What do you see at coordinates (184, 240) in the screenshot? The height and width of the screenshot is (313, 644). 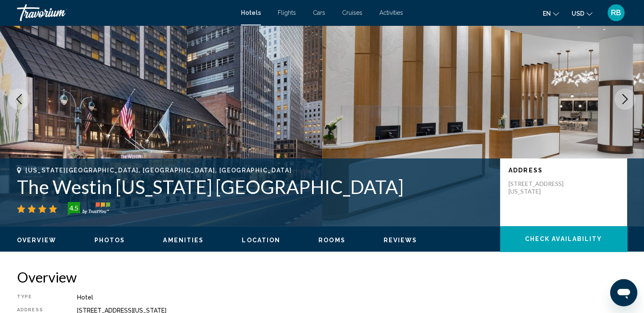 I see `span: Amenities` at bounding box center [184, 240].